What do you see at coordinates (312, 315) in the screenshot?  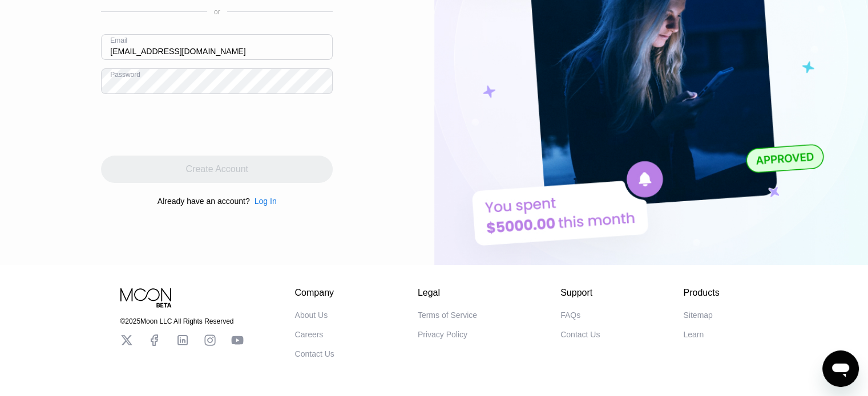 I see `div: About Us` at bounding box center [312, 315].